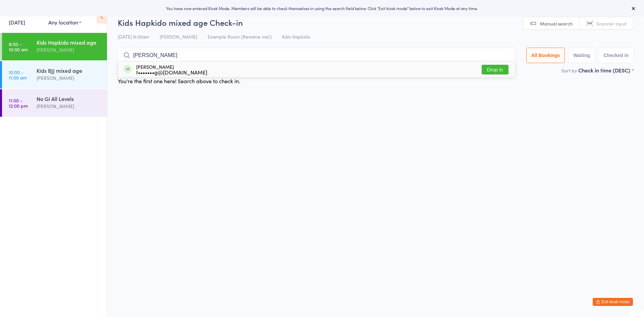  I want to click on button: All Bookings, so click(546, 56).